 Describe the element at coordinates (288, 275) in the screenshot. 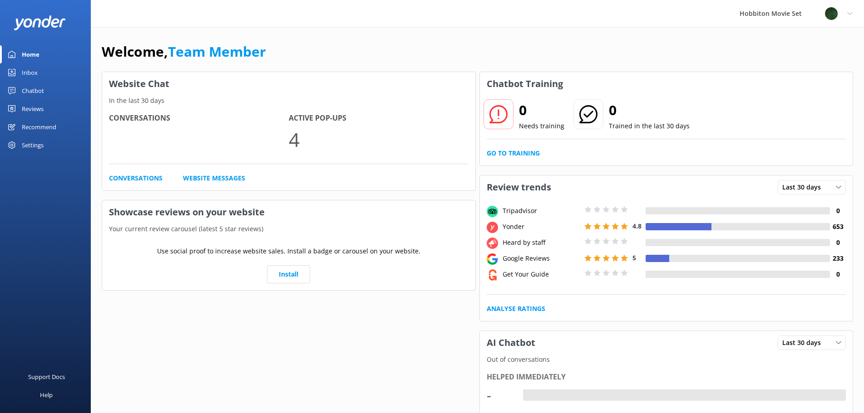

I see `a: Install` at that location.